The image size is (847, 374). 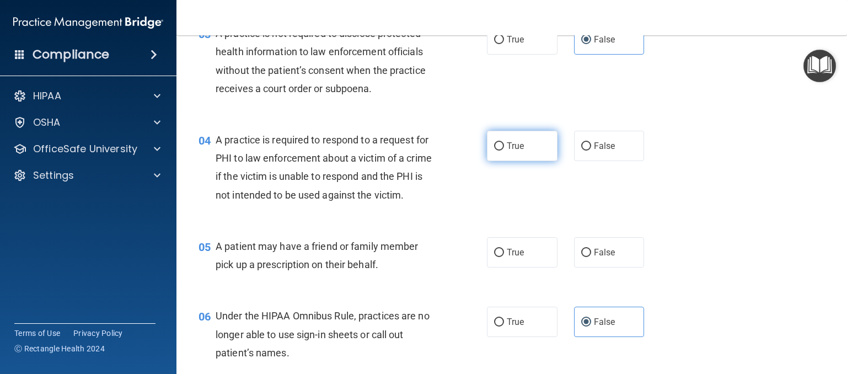 What do you see at coordinates (87, 175) in the screenshot?
I see `a: Settings` at bounding box center [87, 175].